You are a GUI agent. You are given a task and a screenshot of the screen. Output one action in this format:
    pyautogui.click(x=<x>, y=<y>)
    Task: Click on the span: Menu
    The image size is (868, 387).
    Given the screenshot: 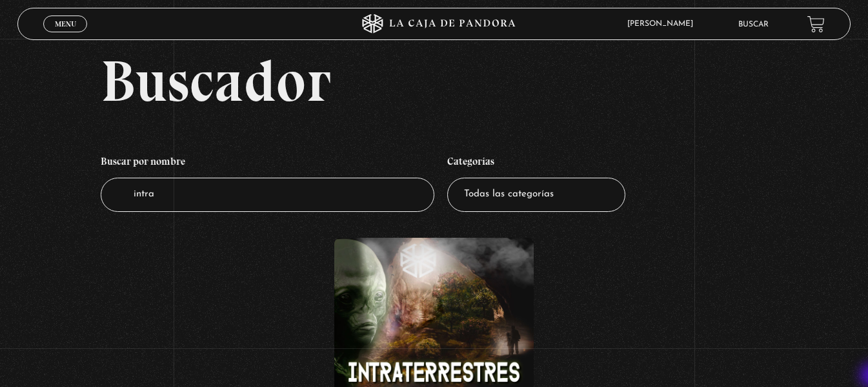 What is the action you would take?
    pyautogui.click(x=65, y=24)
    